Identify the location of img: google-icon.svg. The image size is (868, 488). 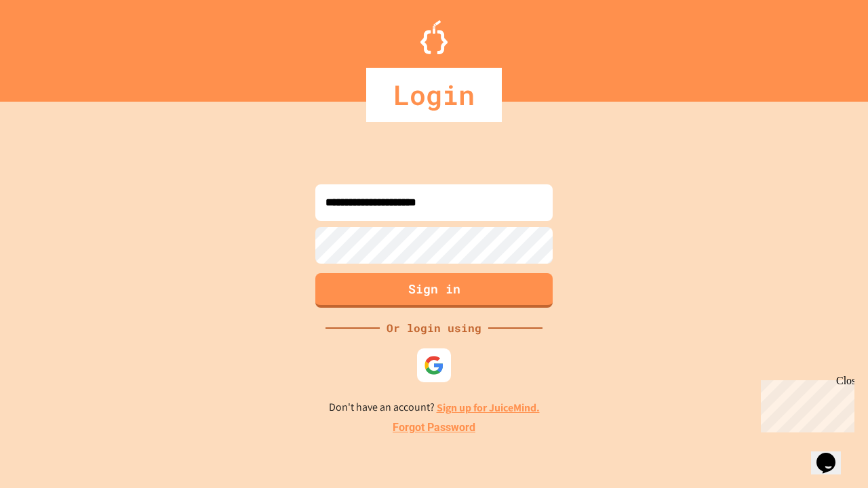
(434, 366).